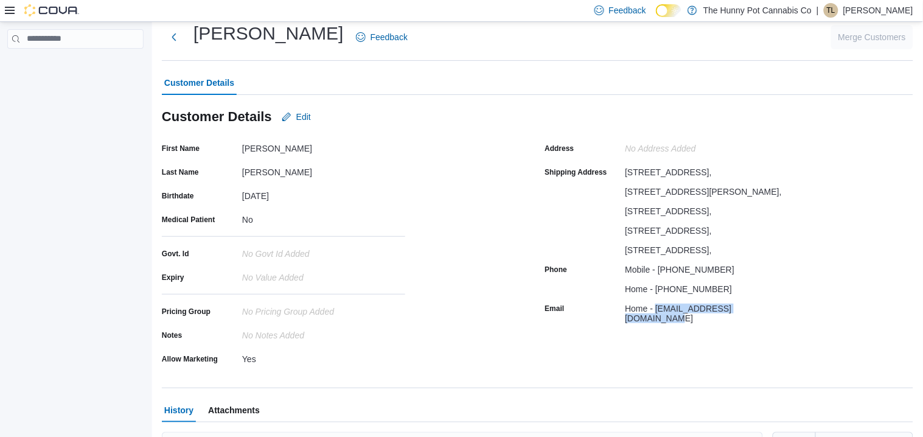  What do you see at coordinates (174, 37) in the screenshot?
I see `button: Next` at bounding box center [174, 37].